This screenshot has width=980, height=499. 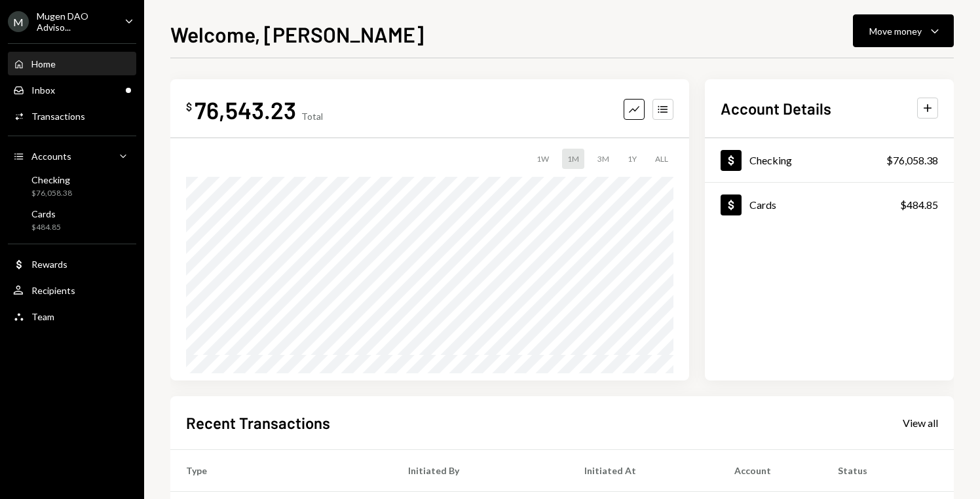 What do you see at coordinates (72, 64) in the screenshot?
I see `a: Home` at bounding box center [72, 64].